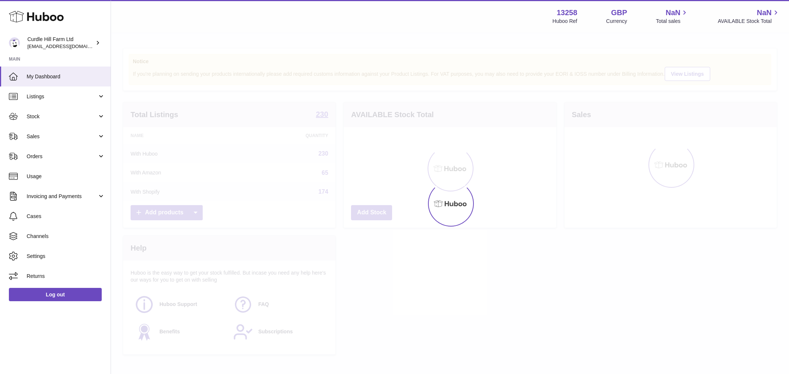 The height and width of the screenshot is (374, 789). Describe the element at coordinates (14, 43) in the screenshot. I see `img: internalAdmin-13258@internal.huboo.com` at that location.